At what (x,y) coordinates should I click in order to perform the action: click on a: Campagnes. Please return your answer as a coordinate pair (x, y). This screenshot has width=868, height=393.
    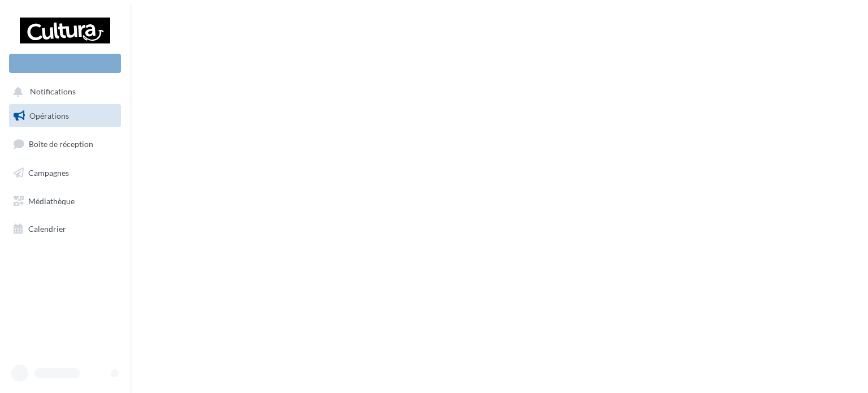
    Looking at the image, I should click on (65, 173).